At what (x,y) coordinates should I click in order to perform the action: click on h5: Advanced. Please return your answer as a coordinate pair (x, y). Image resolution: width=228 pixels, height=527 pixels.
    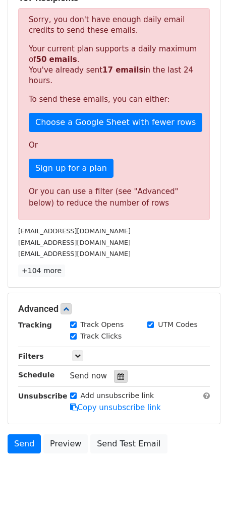
    Looking at the image, I should click on (114, 309).